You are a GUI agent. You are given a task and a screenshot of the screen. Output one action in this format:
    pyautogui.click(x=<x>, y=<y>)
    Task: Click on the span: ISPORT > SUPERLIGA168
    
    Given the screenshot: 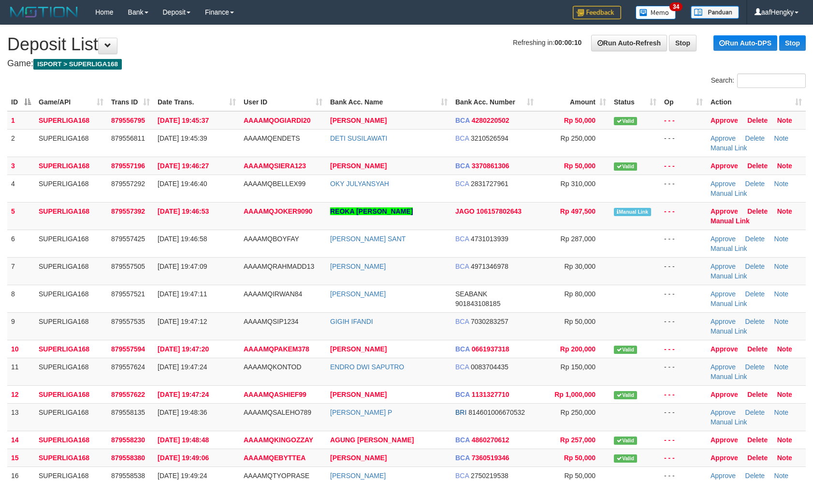 What is the action you would take?
    pyautogui.click(x=77, y=64)
    